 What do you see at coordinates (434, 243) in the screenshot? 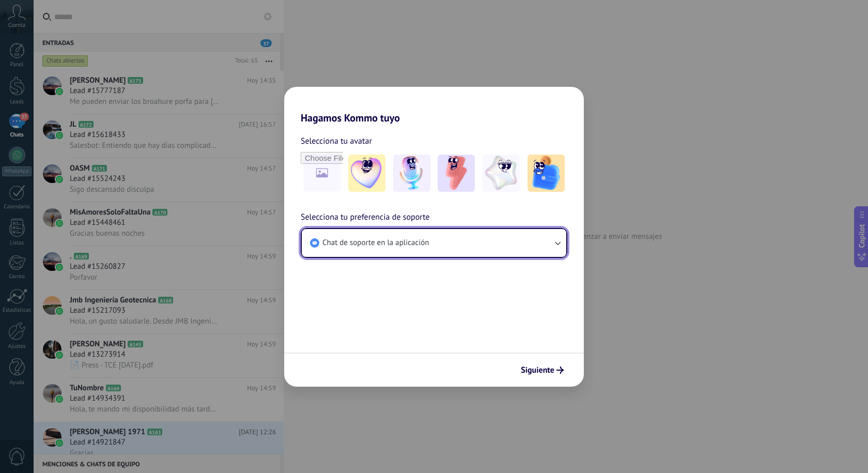
I see `button: Chat de soporte en la aplicación` at bounding box center [434, 243].